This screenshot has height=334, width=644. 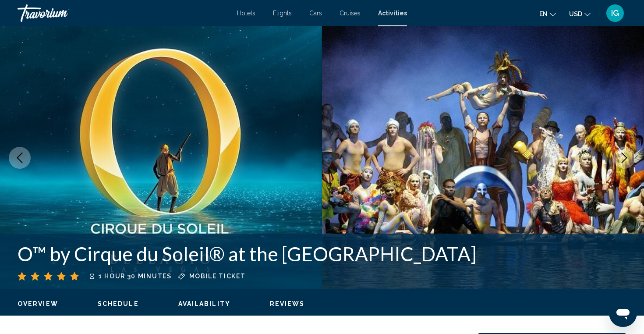 What do you see at coordinates (543, 14) in the screenshot?
I see `span: en` at bounding box center [543, 14].